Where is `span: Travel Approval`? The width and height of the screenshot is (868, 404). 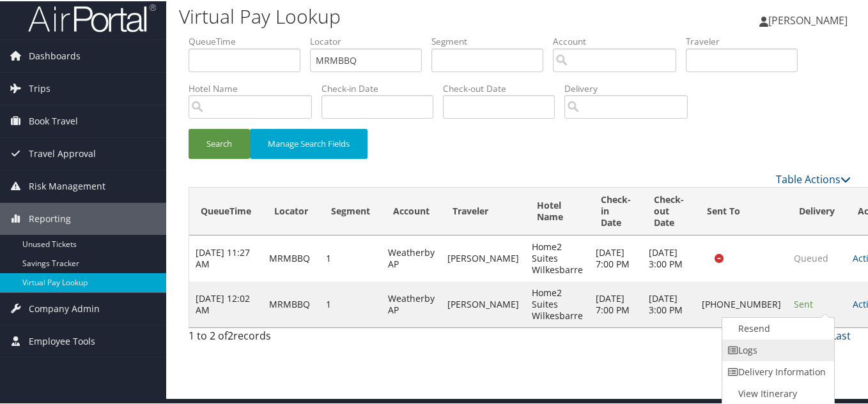 span: Travel Approval is located at coordinates (62, 153).